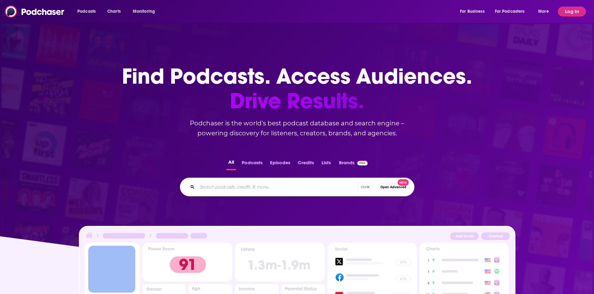 The width and height of the screenshot is (594, 294). What do you see at coordinates (114, 12) in the screenshot?
I see `a: Charts` at bounding box center [114, 12].